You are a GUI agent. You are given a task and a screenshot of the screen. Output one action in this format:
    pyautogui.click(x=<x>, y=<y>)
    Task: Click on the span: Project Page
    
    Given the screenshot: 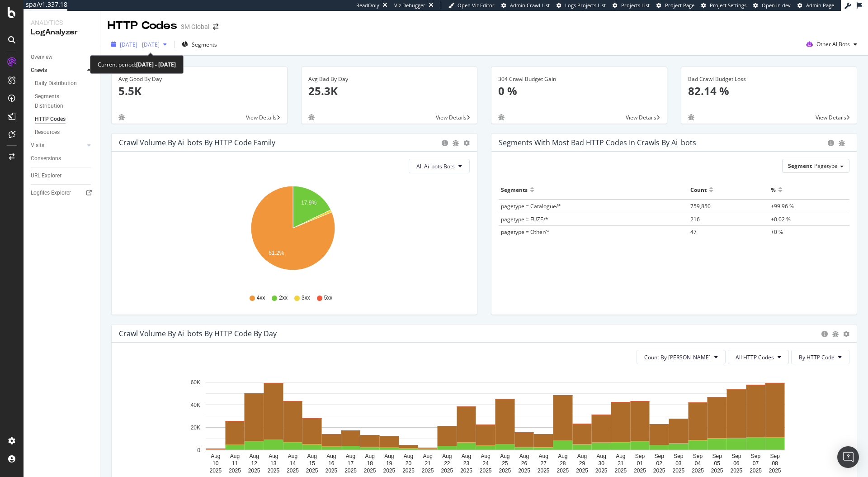 What is the action you would take?
    pyautogui.click(x=680, y=5)
    